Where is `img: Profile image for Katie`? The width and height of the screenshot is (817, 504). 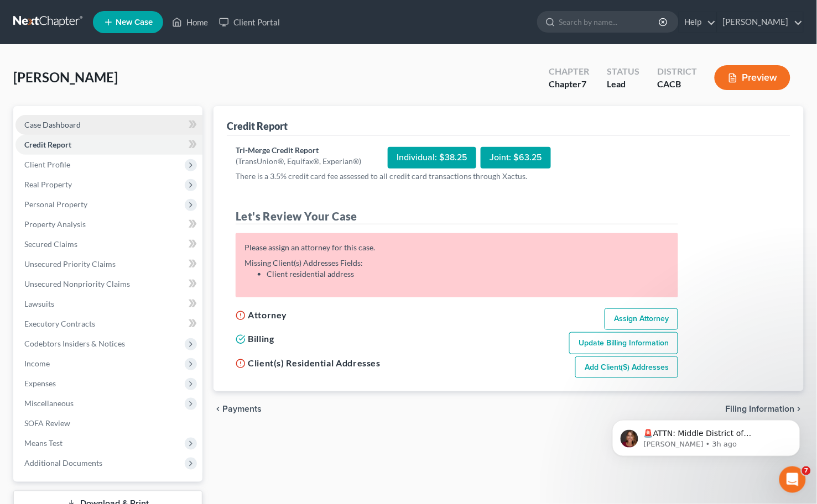
img: Profile image for Katie is located at coordinates (34, 42).